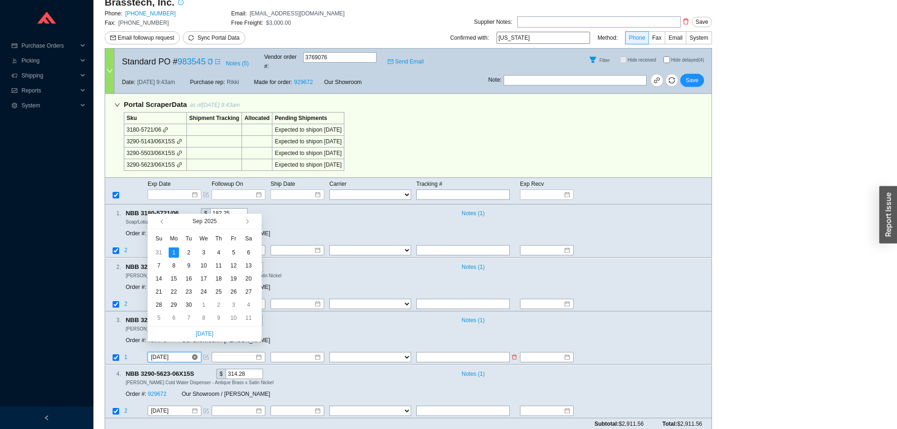 The width and height of the screenshot is (897, 429). I want to click on td: 2025-09-21, so click(159, 292).